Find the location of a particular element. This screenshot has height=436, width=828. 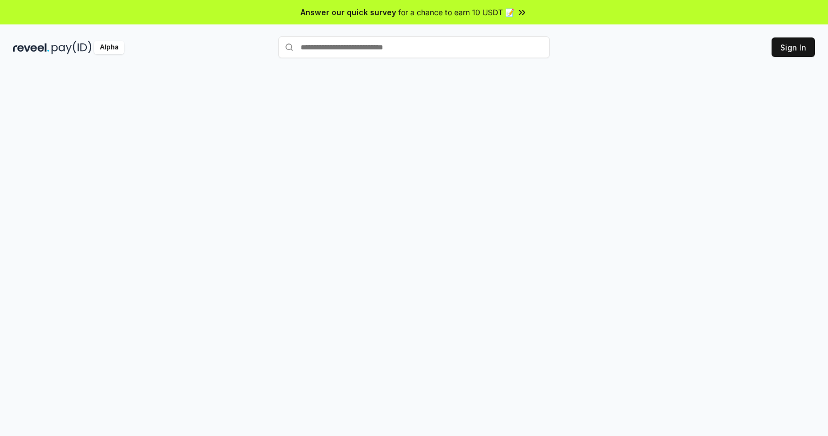

span: Answer our quick survey is located at coordinates (348, 12).